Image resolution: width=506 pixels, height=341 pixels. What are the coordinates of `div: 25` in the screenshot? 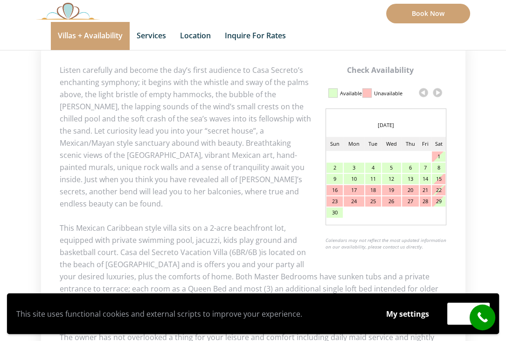 It's located at (373, 201).